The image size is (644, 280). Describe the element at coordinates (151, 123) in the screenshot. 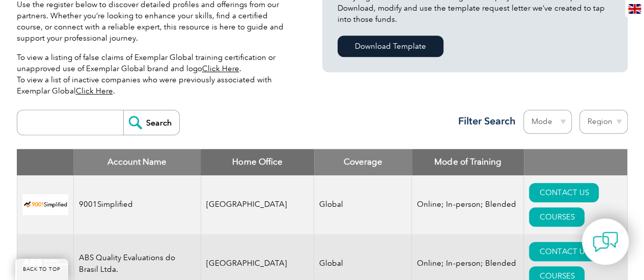

I see `input: Search` at that location.